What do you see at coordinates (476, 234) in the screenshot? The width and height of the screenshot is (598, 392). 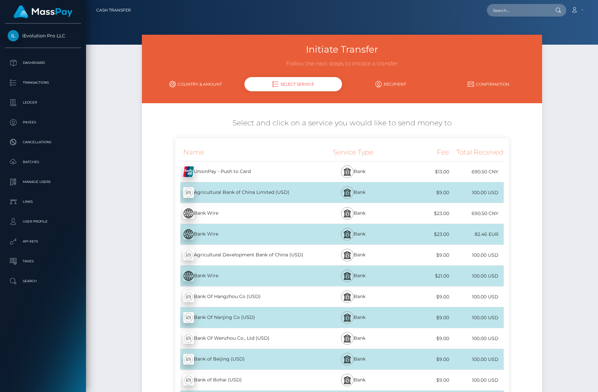 I see `div: 82.46 EUR` at bounding box center [476, 234].